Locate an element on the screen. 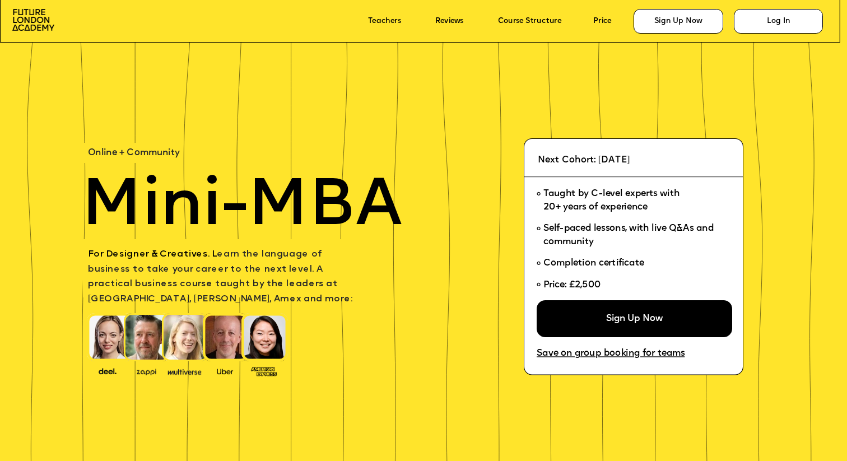 The height and width of the screenshot is (461, 847). img: image-b2f1584c-cbf7-4a77-bbe0-f56ae6ee31f2.png is located at coordinates (146, 371).